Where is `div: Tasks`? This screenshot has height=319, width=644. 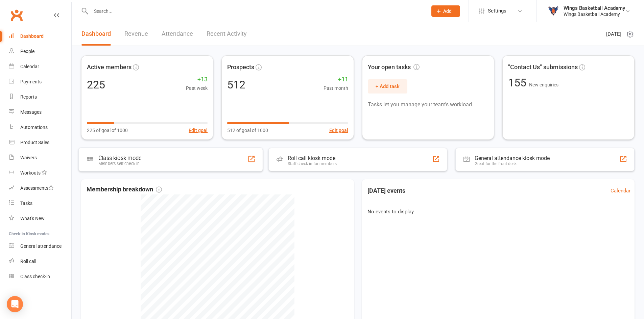
div: Tasks is located at coordinates (26, 204).